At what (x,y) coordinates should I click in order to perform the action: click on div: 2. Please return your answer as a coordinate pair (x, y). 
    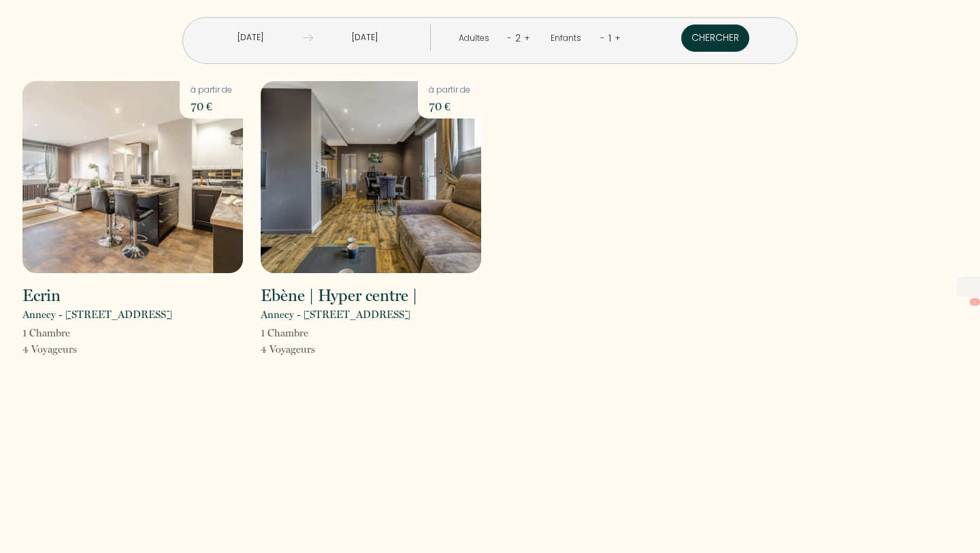
    Looking at the image, I should click on (518, 38).